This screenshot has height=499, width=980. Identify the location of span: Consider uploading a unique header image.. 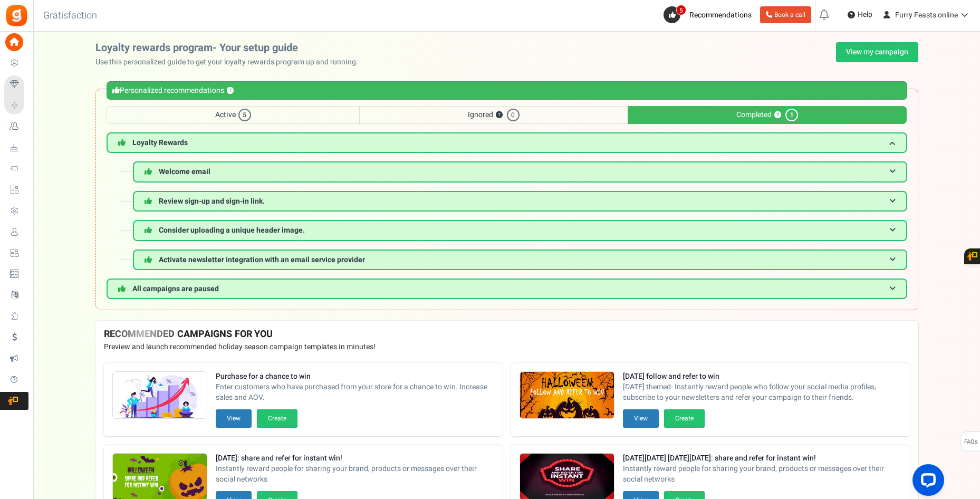
(232, 230).